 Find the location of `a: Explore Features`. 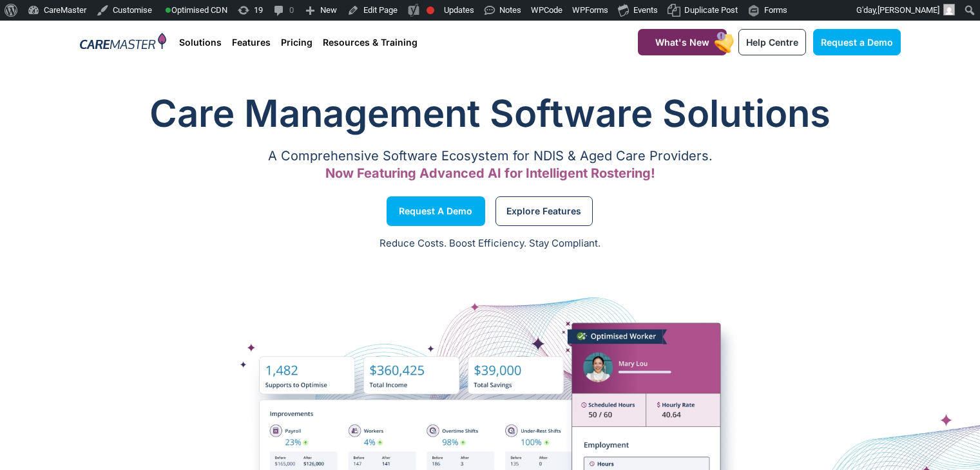

a: Explore Features is located at coordinates (544, 211).